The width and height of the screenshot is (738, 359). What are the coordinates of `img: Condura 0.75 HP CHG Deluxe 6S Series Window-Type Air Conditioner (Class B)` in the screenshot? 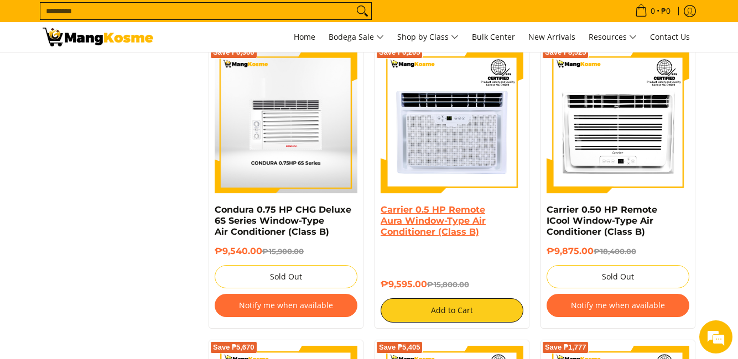 It's located at (286, 122).